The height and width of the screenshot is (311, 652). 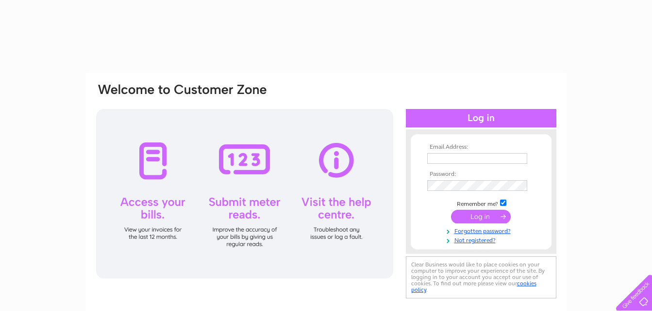 I want to click on a: Forgotten password?, so click(x=482, y=230).